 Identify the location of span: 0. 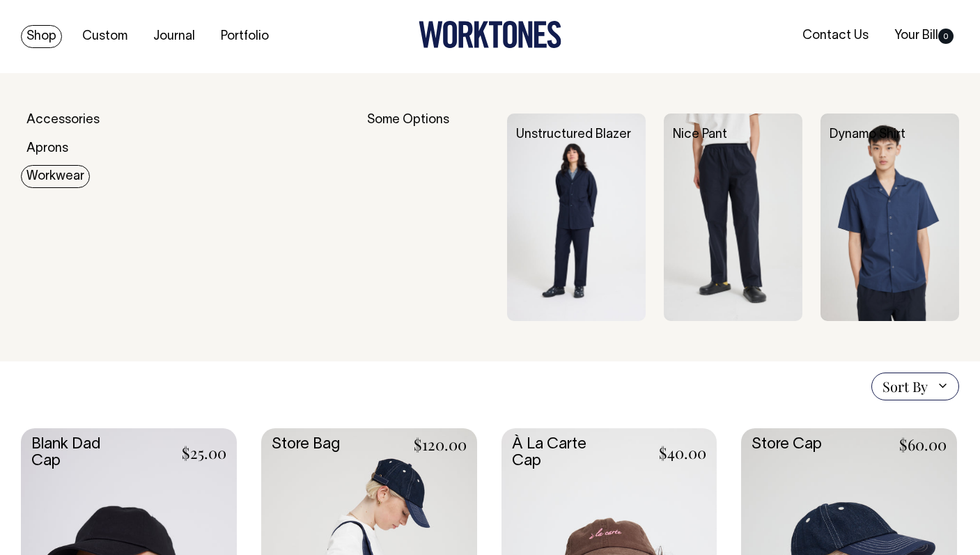
(946, 36).